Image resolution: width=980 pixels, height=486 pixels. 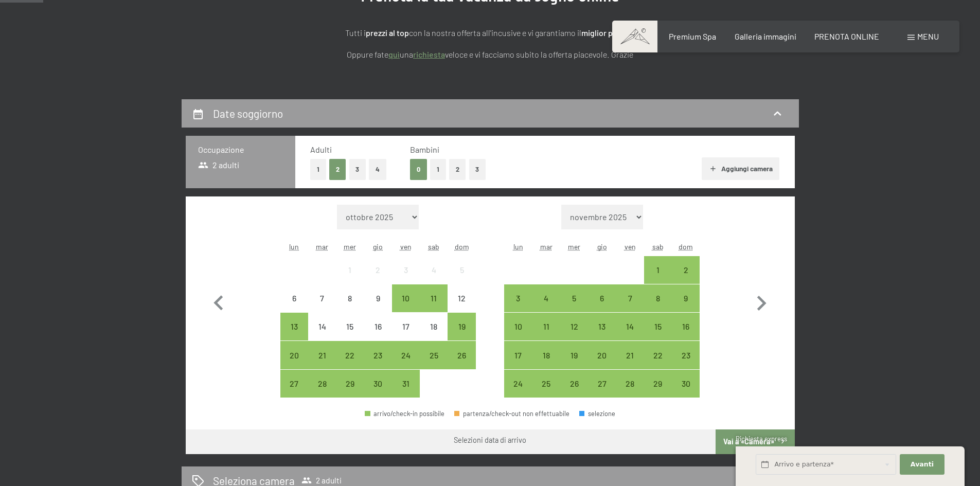 What do you see at coordinates (574, 355) in the screenshot?
I see `div: Wed Nov 19 2025` at bounding box center [574, 355].